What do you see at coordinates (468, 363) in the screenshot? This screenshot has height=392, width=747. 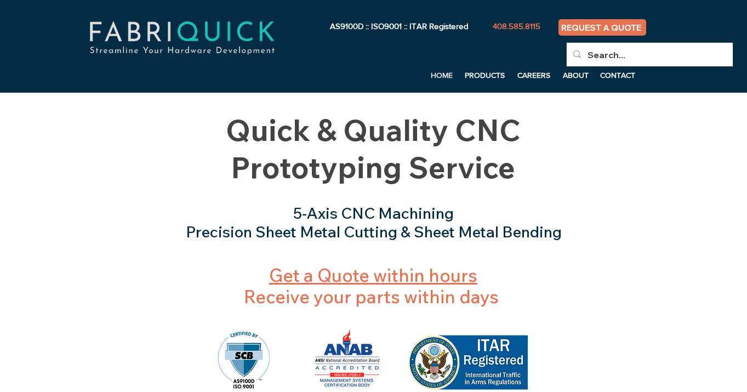 I see `img: ITAR Registered.png` at bounding box center [468, 363].